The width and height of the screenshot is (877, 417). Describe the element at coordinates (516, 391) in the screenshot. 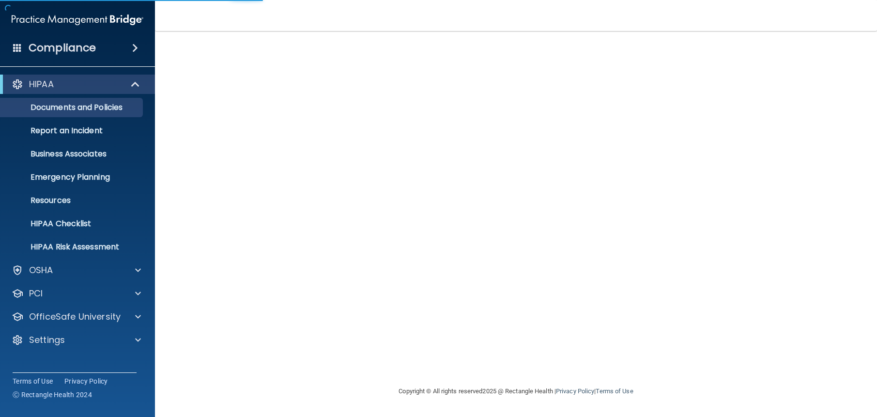

I see `div: Copyright © All rights reserved 2025 @ Rectangle Health | |` at that location.